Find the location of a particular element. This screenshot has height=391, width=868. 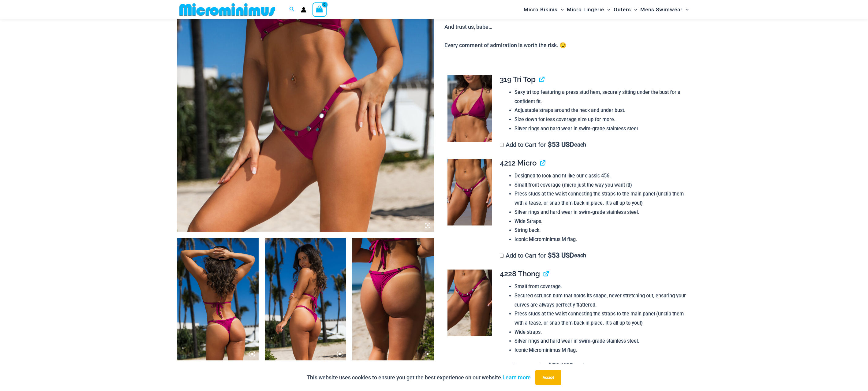

a: Learn more is located at coordinates (517, 378).